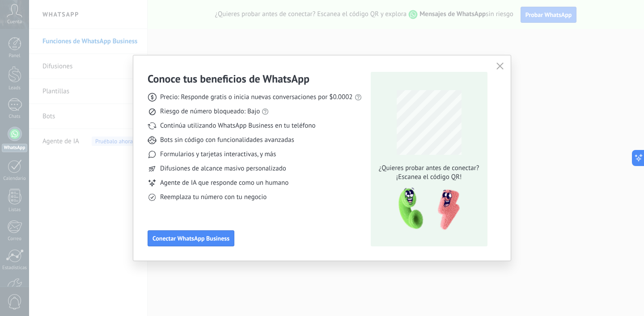 This screenshot has width=644, height=316. What do you see at coordinates (191, 238) in the screenshot?
I see `button: Conectar WhatsApp Business` at bounding box center [191, 238].